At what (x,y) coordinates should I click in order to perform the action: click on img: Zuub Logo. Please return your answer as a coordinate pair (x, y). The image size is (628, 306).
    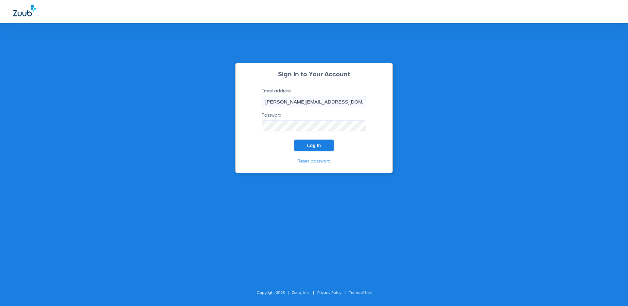
    Looking at the image, I should click on (24, 10).